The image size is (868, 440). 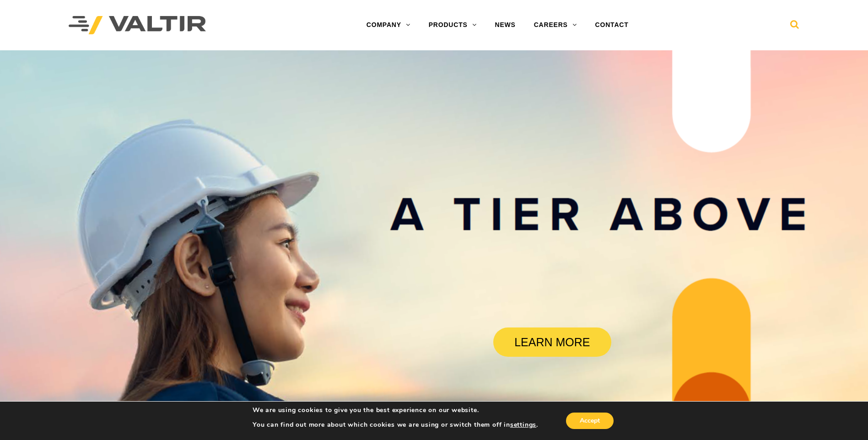 I want to click on button: Accept, so click(x=590, y=421).